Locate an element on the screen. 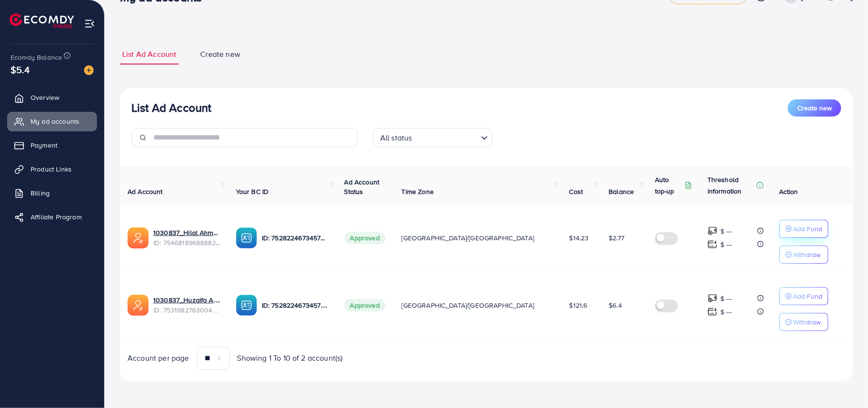  span: Balance is located at coordinates (621, 192).